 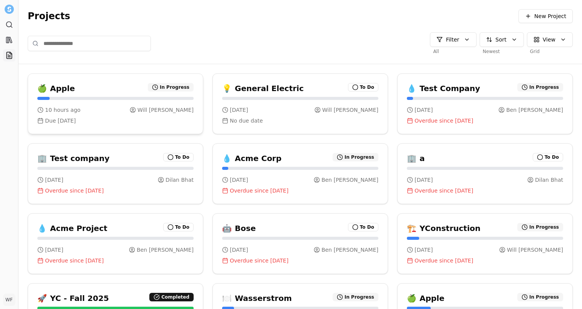 I want to click on span: 10 hours ago, so click(x=63, y=110).